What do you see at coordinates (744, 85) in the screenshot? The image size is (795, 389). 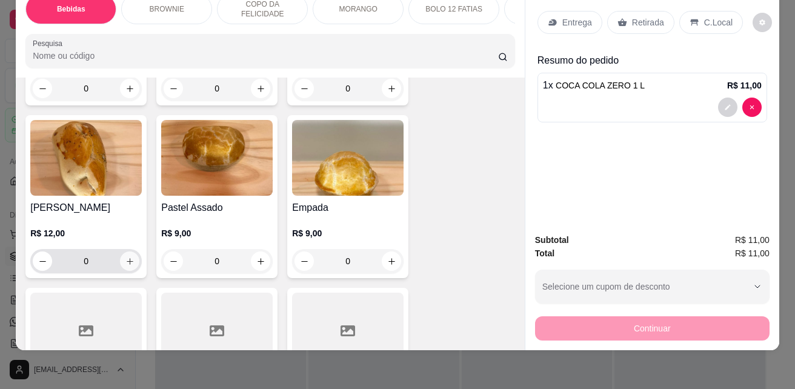 I see `p: R$ 11,00` at bounding box center [744, 85].